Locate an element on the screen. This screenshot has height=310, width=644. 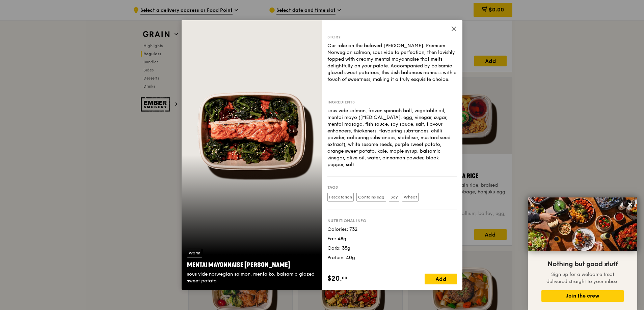
div: Warm is located at coordinates (194, 254).